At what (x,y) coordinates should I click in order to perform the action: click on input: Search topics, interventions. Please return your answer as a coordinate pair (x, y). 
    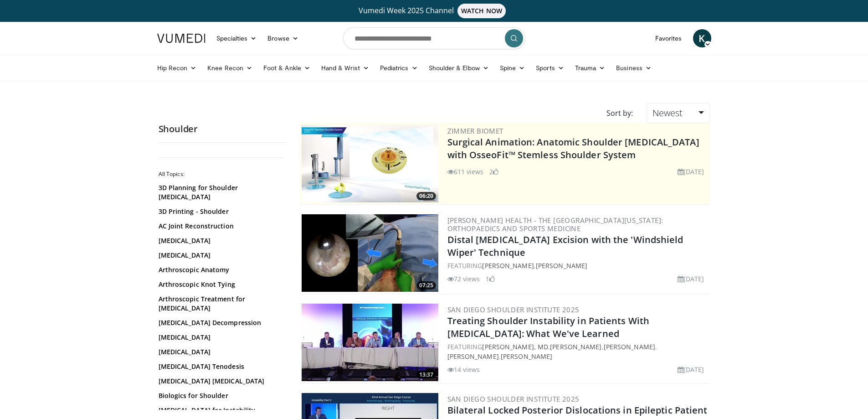
    Looking at the image, I should click on (434, 39).